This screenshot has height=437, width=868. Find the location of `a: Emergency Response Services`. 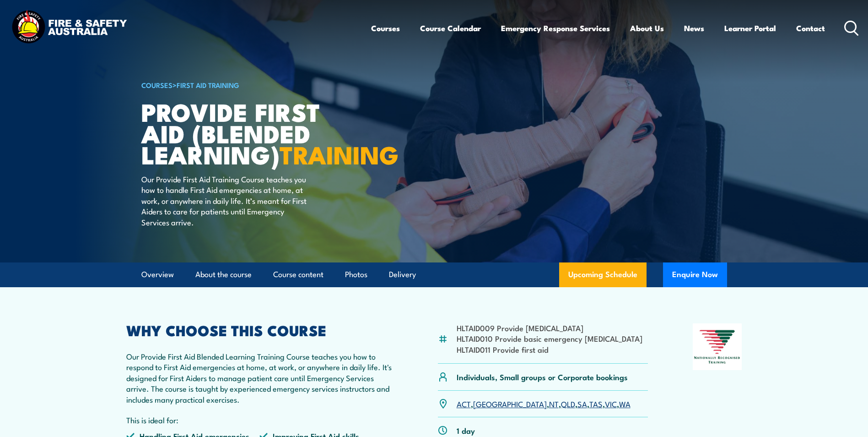

a: Emergency Response Services is located at coordinates (555, 28).